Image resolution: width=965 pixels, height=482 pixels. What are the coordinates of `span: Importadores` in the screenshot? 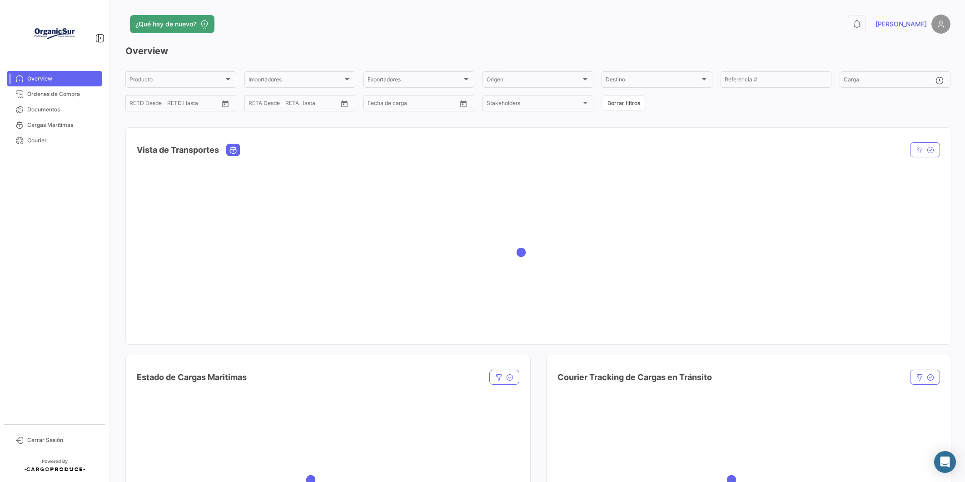 It's located at (296, 81).